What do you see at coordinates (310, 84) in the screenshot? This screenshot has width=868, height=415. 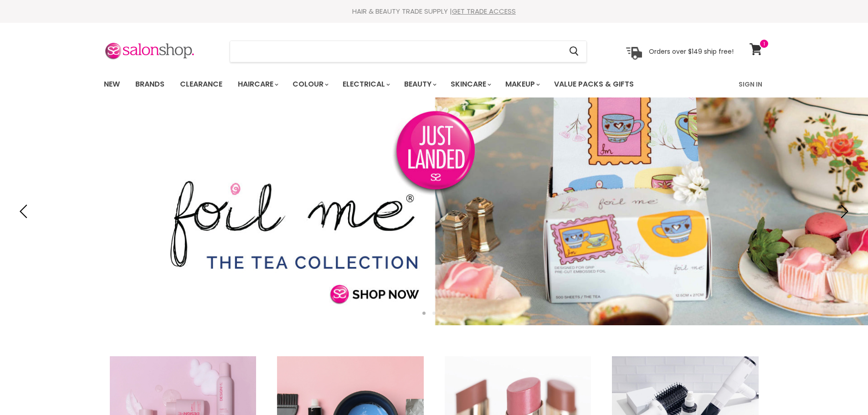 I see `a: Colour` at bounding box center [310, 84].